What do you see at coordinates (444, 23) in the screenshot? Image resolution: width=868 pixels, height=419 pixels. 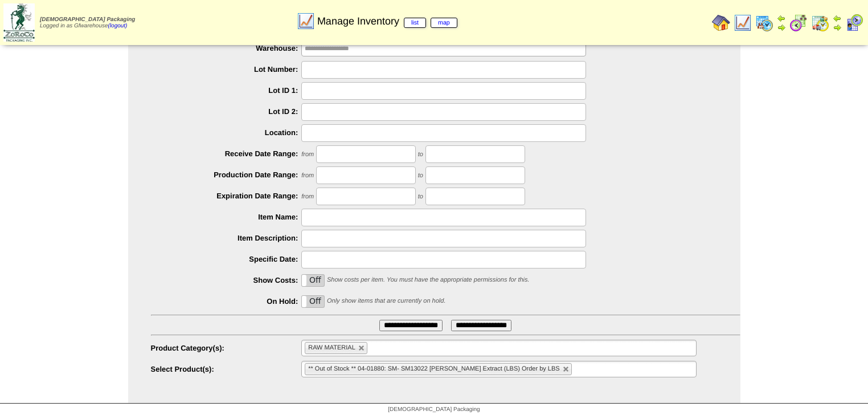 I see `a: map` at bounding box center [444, 23].